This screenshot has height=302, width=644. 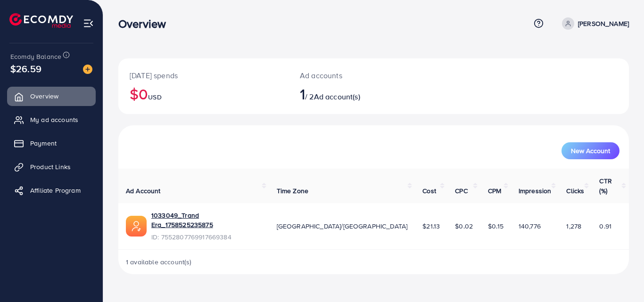 I want to click on span: $0.15, so click(x=495, y=226).